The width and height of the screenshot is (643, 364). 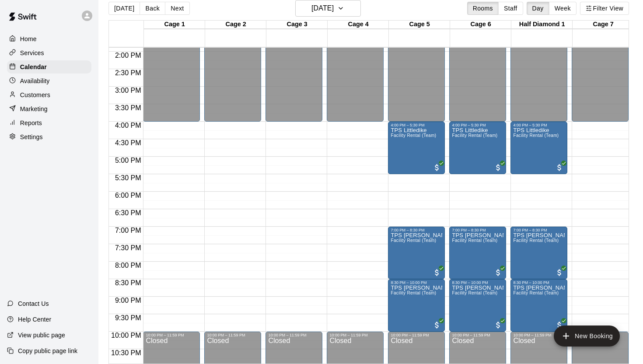 What do you see at coordinates (587, 336) in the screenshot?
I see `button: add` at bounding box center [587, 336].